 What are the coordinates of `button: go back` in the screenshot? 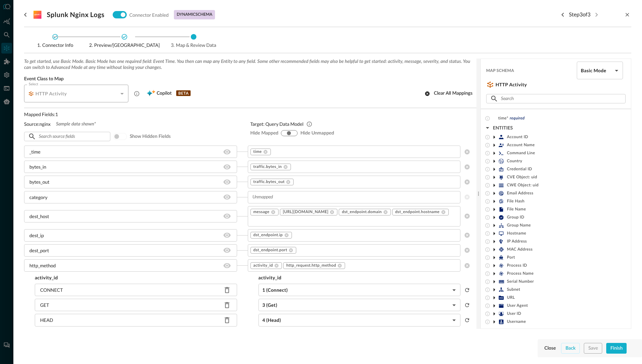 It's located at (25, 15).